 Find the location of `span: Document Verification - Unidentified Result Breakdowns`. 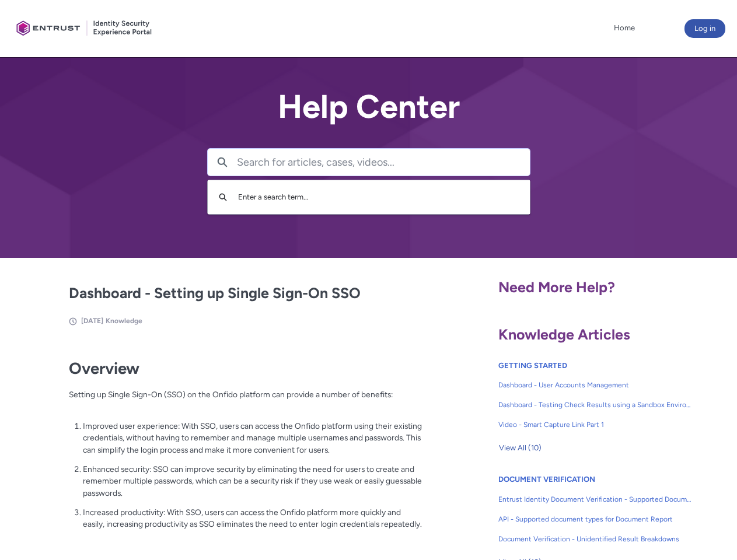

span: Document Verification - Unidentified Result Breakdowns is located at coordinates (596, 539).